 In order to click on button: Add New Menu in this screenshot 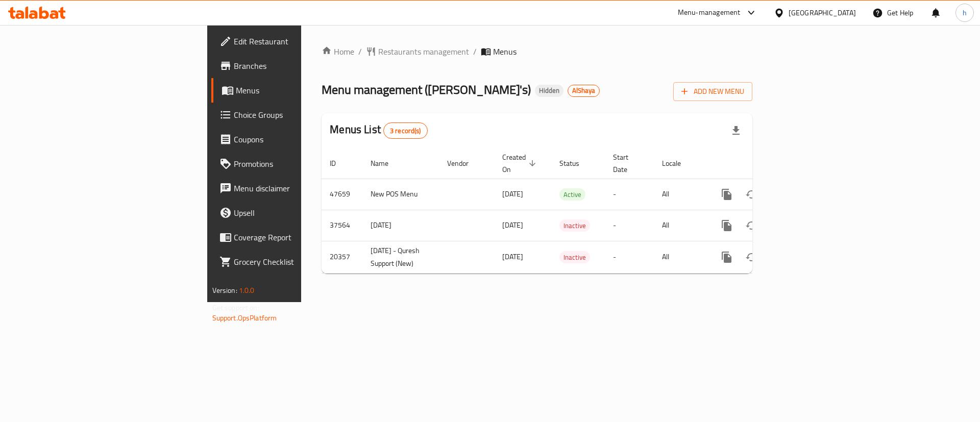, I will do `click(712, 91)`.